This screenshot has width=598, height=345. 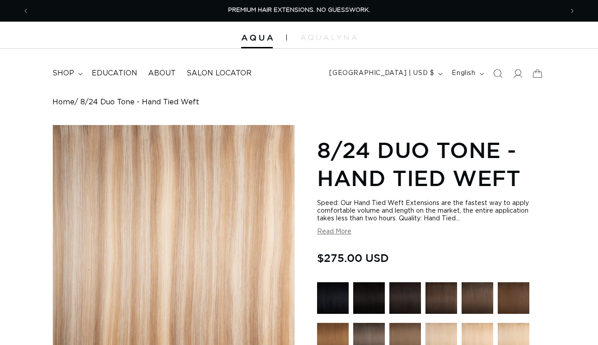 What do you see at coordinates (513, 300) in the screenshot?
I see `a: 4 Medium Brown - Hand Tied Weft` at bounding box center [513, 300].